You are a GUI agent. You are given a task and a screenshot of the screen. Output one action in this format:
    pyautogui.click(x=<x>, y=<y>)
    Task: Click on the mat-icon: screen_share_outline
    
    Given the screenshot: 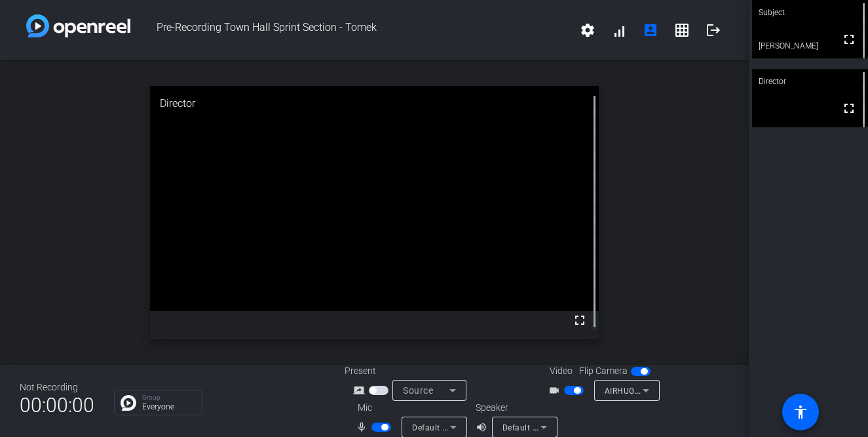 What is the action you would take?
    pyautogui.click(x=361, y=390)
    